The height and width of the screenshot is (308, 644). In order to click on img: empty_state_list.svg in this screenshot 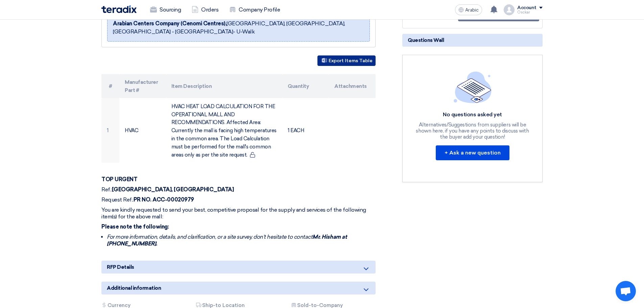, I will do `click(472, 87)`.